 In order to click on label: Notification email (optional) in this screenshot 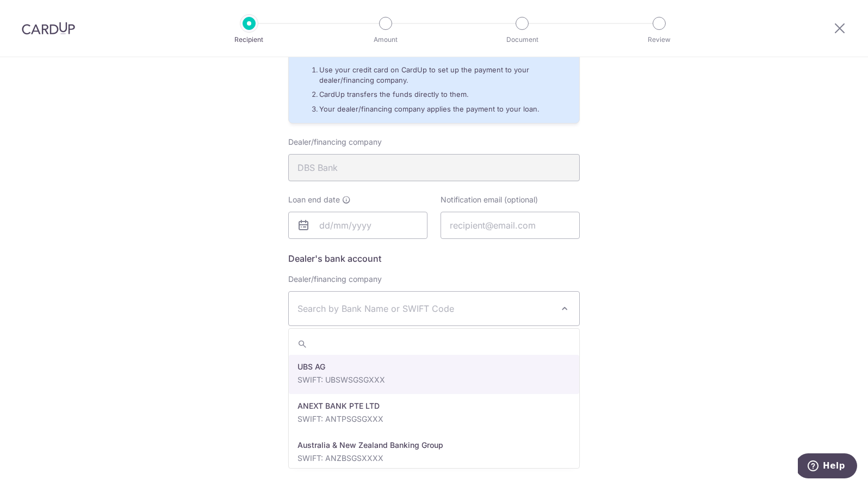, I will do `click(488, 199)`.